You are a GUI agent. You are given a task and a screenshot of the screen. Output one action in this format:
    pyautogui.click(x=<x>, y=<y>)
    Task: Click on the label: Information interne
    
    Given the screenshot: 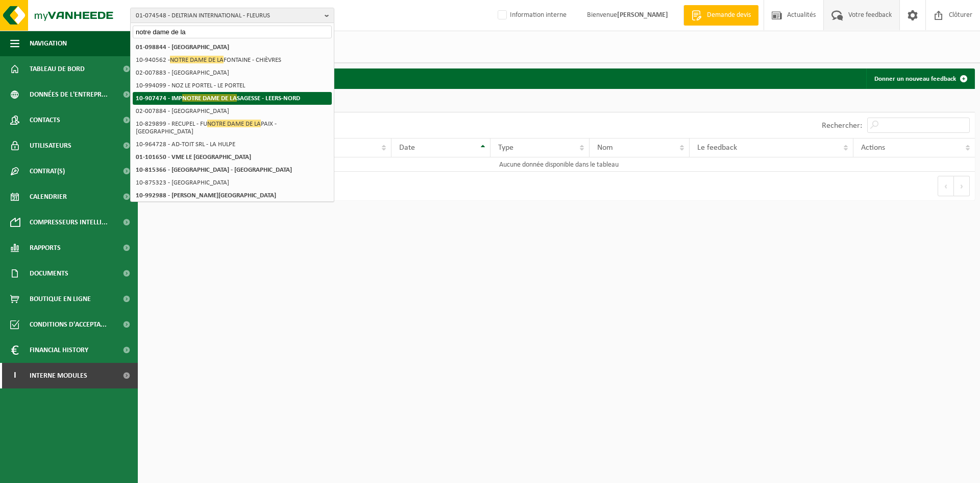 What is the action you would take?
    pyautogui.click(x=531, y=15)
    